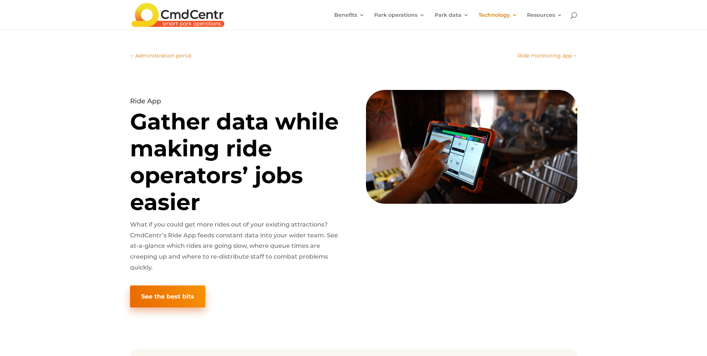  I want to click on img: CmdCentrRideOperatorApp, so click(471, 146).